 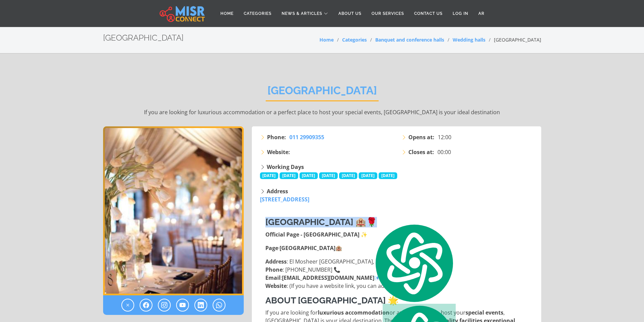 What do you see at coordinates (350, 13) in the screenshot?
I see `a: About Us` at bounding box center [350, 13].